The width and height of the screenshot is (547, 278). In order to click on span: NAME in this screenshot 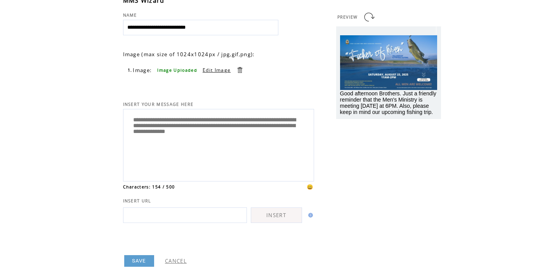, I will do `click(130, 15)`.